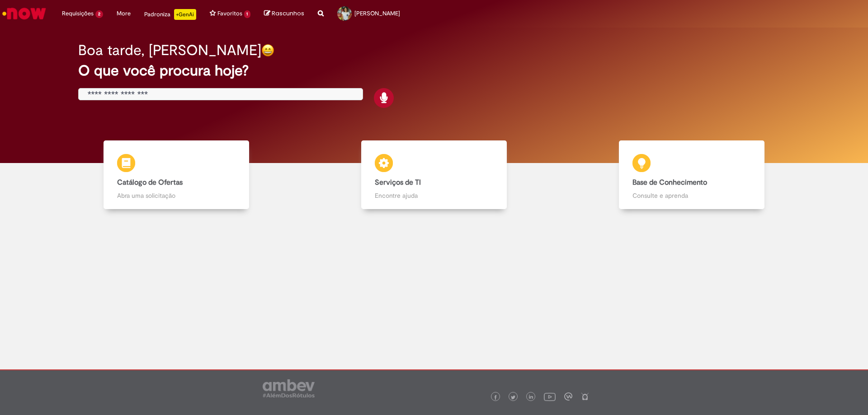  Describe the element at coordinates (247, 14) in the screenshot. I see `span: 1` at that location.